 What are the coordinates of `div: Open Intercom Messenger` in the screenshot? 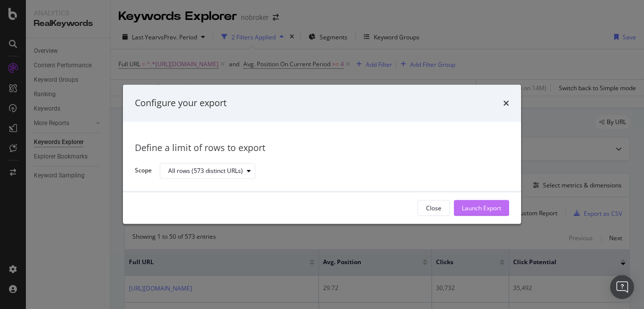 It's located at (622, 287).